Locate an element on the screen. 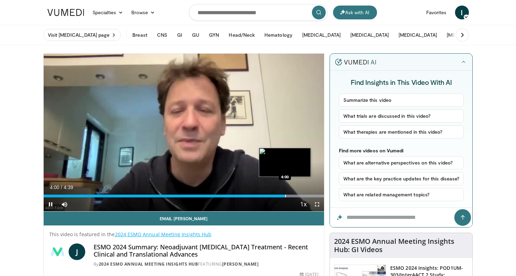 The width and height of the screenshot is (516, 276). button: What are the key practice updates for this disease? is located at coordinates (402, 179).